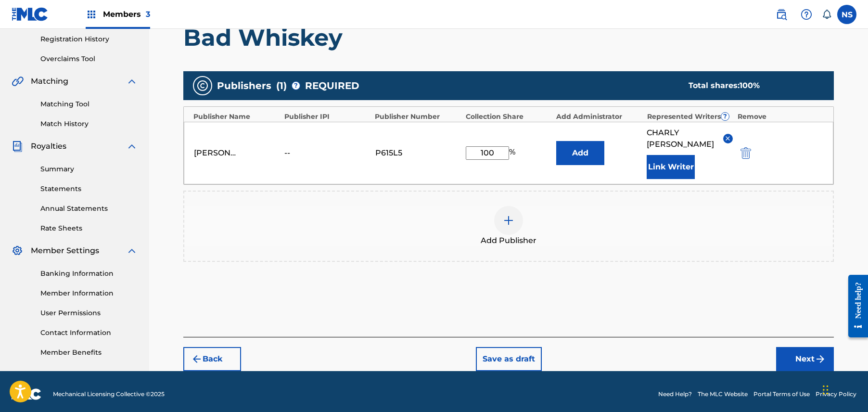  What do you see at coordinates (17, 32) in the screenshot?
I see `div: Need help?` at bounding box center [17, 32].